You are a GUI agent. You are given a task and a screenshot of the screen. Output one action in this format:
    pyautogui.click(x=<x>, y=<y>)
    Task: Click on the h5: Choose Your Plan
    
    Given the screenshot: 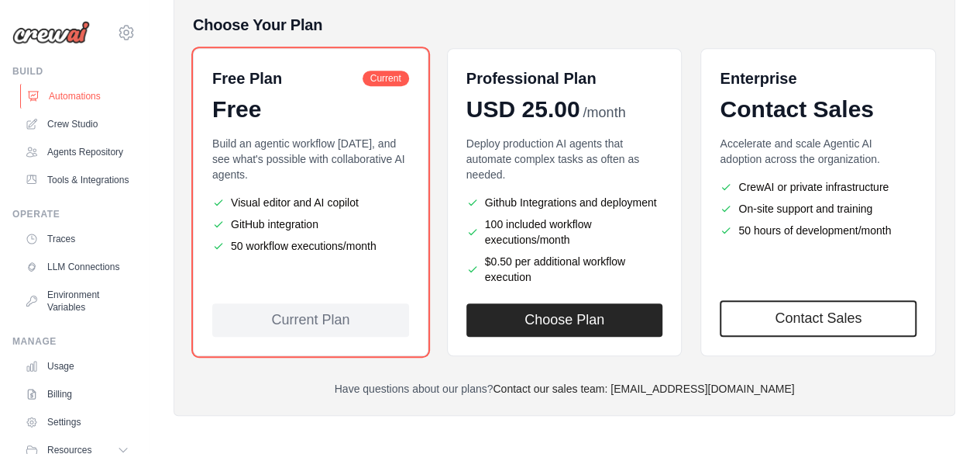 What is the action you would take?
    pyautogui.click(x=564, y=25)
    